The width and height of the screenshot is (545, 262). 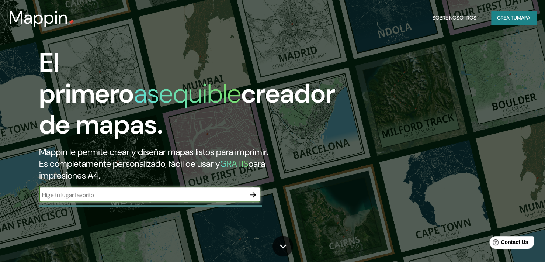 I want to click on span: Contact Us, so click(x=35, y=9).